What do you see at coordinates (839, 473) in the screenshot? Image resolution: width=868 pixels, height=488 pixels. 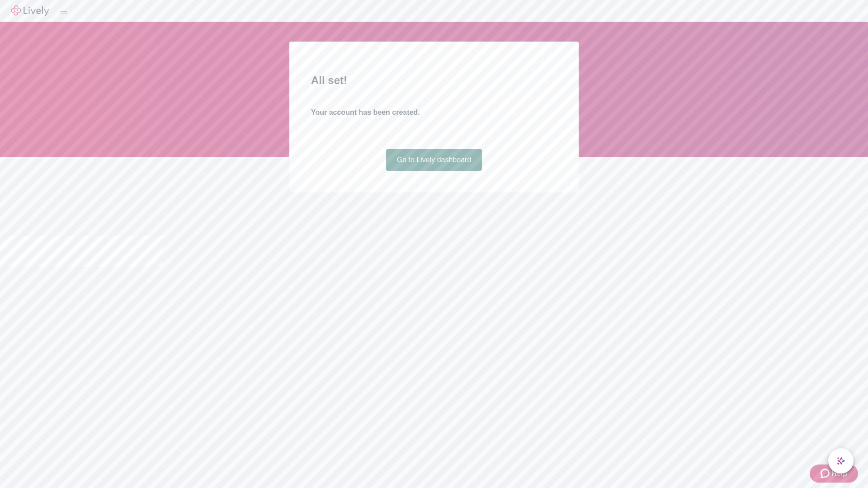 I see `span: Help` at bounding box center [839, 473].